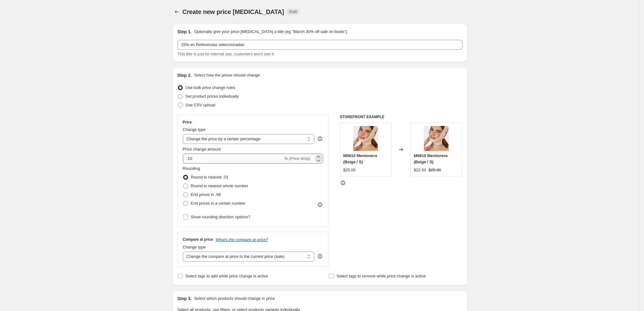  What do you see at coordinates (206, 194) in the screenshot?
I see `span: End prices in .99` at bounding box center [206, 194].